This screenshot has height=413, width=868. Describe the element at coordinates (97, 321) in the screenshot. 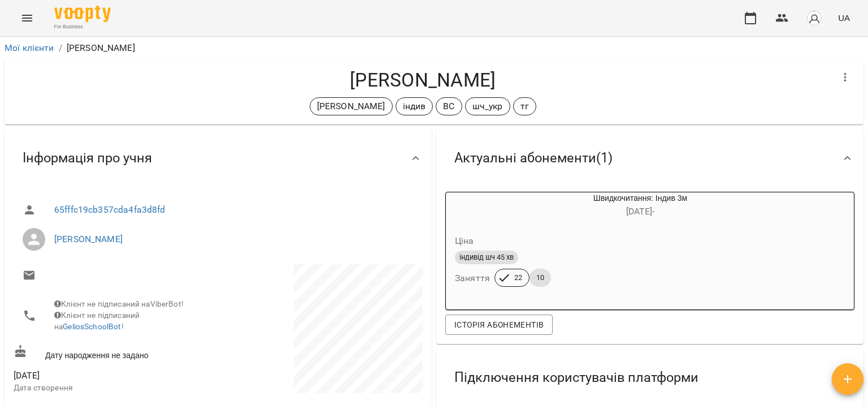

I see `span: Клієнт не підписаний на !` at that location.